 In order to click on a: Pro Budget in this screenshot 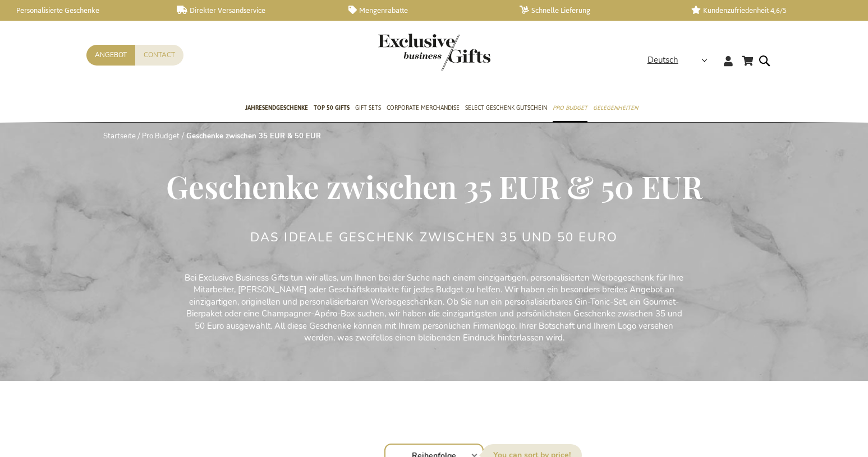, I will do `click(161, 136)`.